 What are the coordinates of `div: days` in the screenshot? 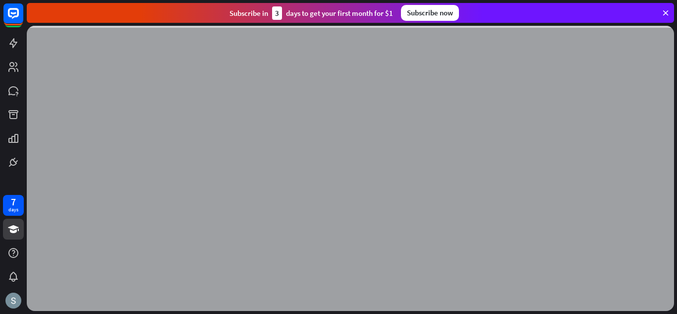 It's located at (13, 210).